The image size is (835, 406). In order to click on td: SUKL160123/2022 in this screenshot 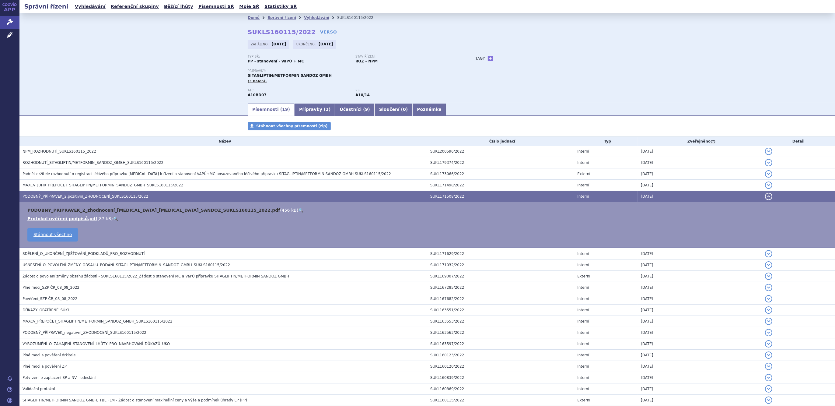, I will do `click(501, 355)`.